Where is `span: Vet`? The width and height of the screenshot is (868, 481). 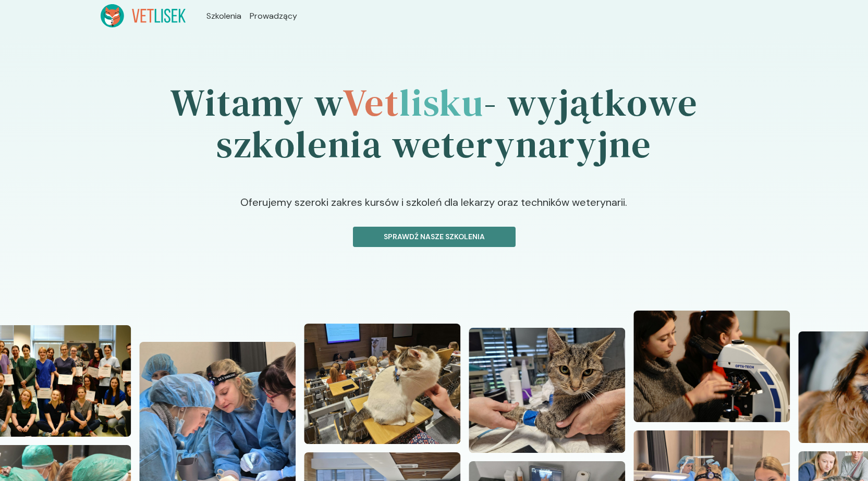 span: Vet is located at coordinates (371, 102).